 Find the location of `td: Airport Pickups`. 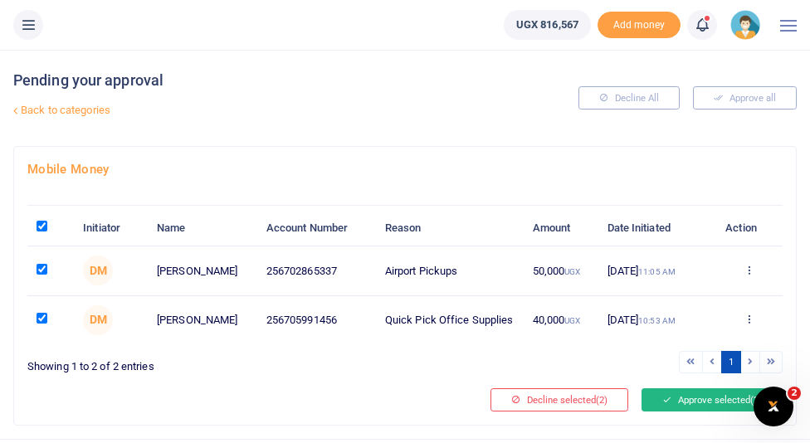

td: Airport Pickups is located at coordinates (450, 271).